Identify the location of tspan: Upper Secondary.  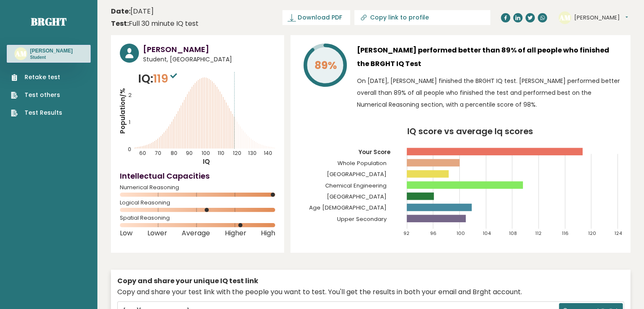
(362, 219).